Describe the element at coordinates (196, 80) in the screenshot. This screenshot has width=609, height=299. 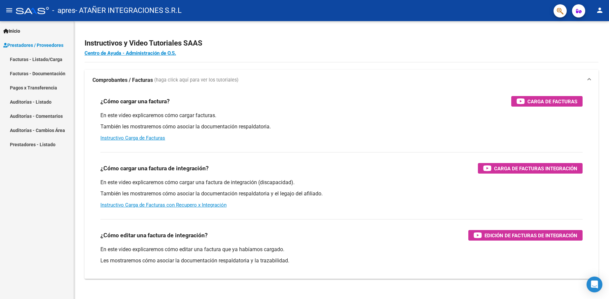
I see `span: (haga click aquí para ver los tutoriales)` at that location.